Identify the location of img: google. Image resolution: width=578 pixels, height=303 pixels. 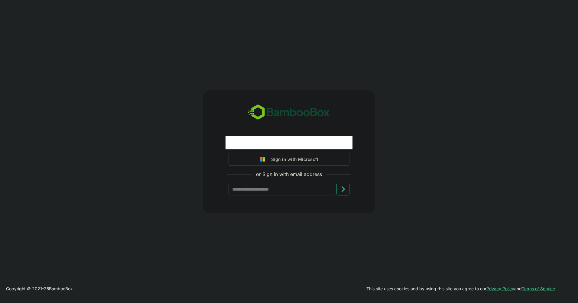
(264, 159).